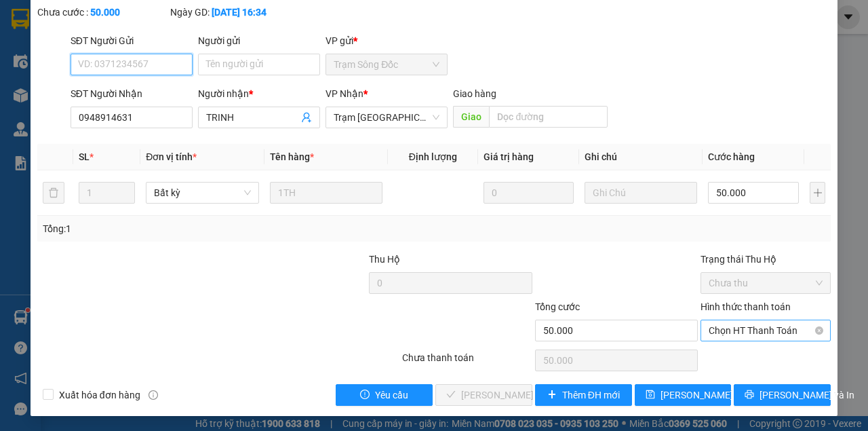 This screenshot has height=431, width=868. Describe the element at coordinates (236, 12) in the screenshot. I see `div: Ngày GD:` at that location.